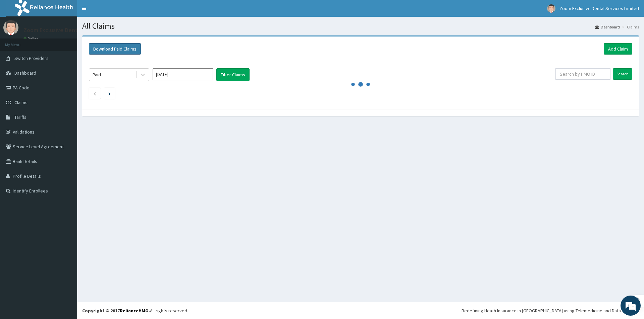  Describe the element at coordinates (360, 84) in the screenshot. I see `svg: audio-loading` at that location.